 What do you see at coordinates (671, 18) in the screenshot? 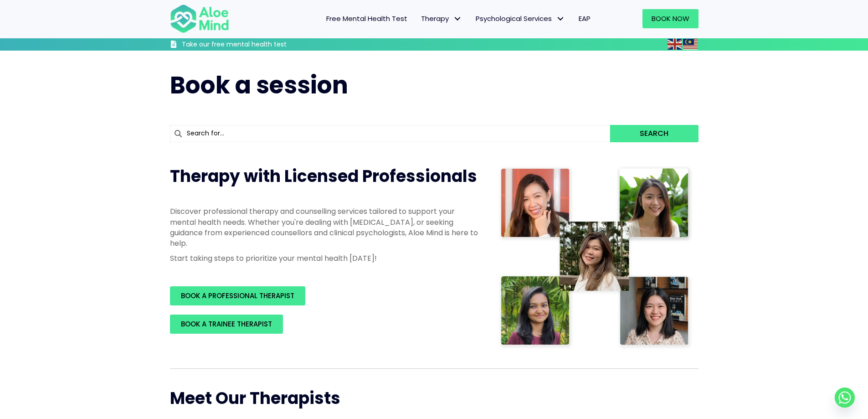
I see `span: Book Now` at bounding box center [671, 18].